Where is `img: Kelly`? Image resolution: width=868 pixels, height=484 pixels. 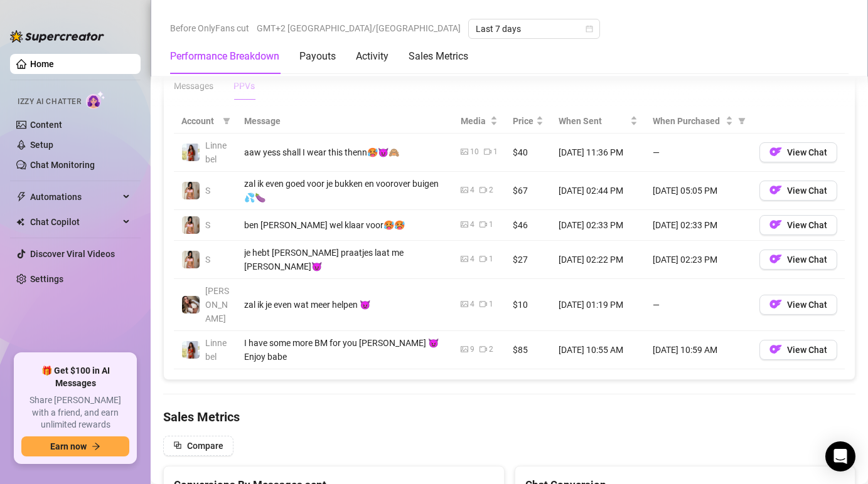
img: Kelly is located at coordinates (191, 305).